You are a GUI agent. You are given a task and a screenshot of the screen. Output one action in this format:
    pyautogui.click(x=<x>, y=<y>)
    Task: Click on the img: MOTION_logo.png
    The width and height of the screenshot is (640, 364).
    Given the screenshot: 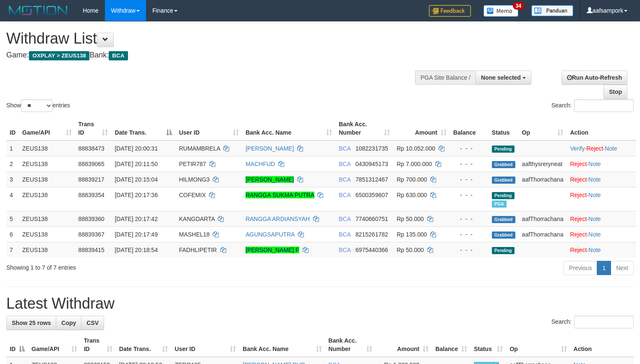 What is the action you would take?
    pyautogui.click(x=38, y=10)
    